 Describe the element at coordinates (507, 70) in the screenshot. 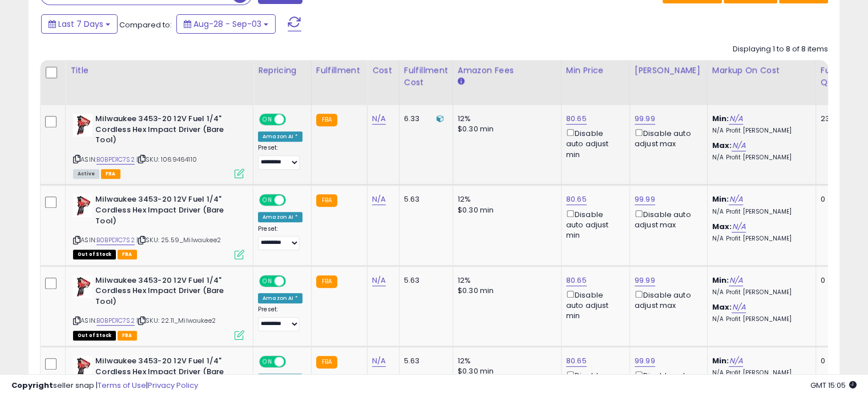

I see `div: Amazon Fees` at that location.